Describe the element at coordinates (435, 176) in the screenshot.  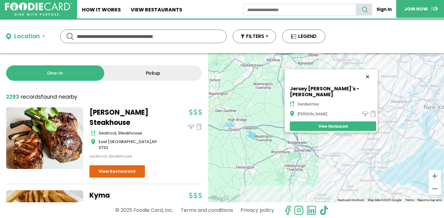
I see `button: Zoom in` at that location.